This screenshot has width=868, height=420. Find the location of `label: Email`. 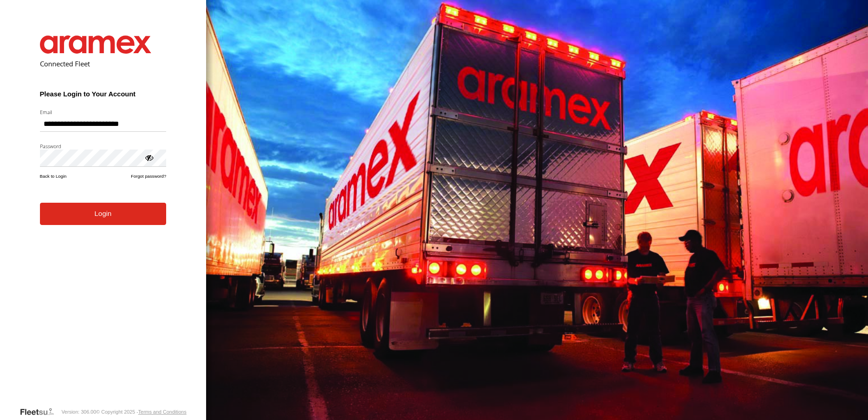

label: Email is located at coordinates (103, 112).